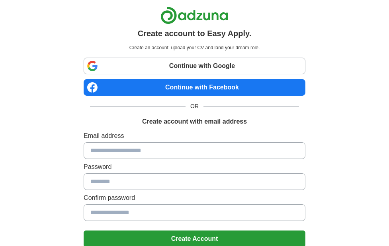  Describe the element at coordinates (194, 15) in the screenshot. I see `img: Adzuna logo` at that location.